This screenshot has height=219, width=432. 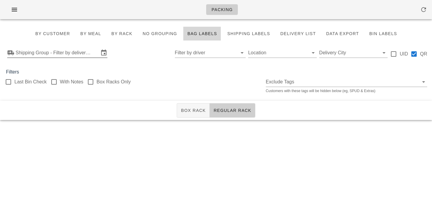 I want to click on label: UID, so click(x=404, y=54).